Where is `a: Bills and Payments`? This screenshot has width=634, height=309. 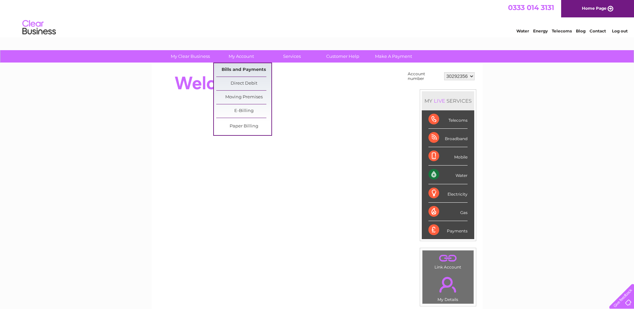
a: Bills and Payments is located at coordinates (244, 70).